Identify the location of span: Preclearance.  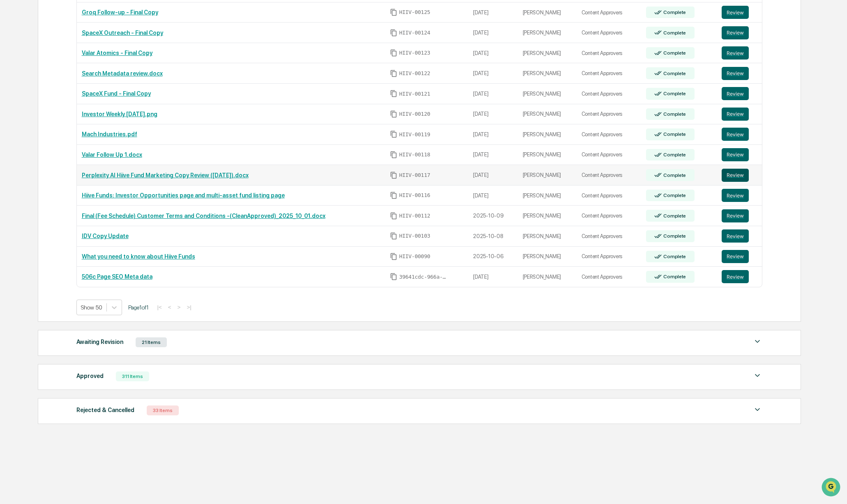
(35, 107).